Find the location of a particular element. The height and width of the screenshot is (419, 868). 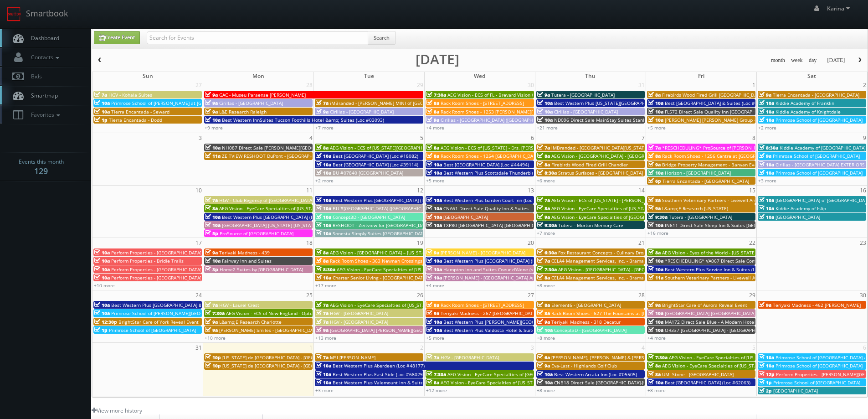

span: Tierra Encantada - Seward is located at coordinates (140, 112).